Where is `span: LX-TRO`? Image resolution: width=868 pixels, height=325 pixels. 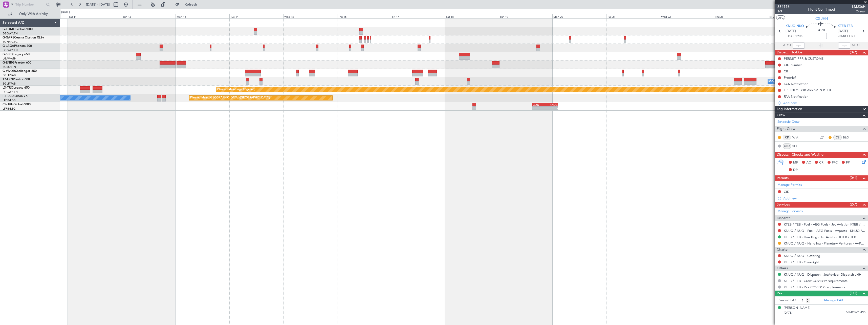
span: LX-TRO is located at coordinates (8, 88).